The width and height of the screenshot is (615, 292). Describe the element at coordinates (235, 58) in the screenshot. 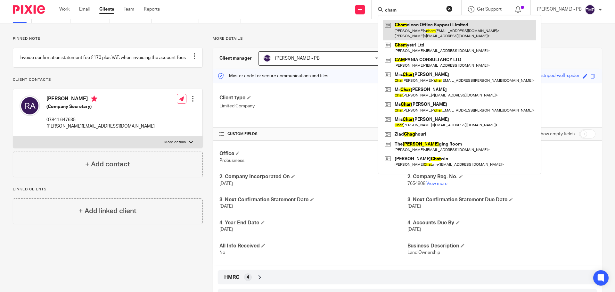

I see `h3: Client manager` at that location.